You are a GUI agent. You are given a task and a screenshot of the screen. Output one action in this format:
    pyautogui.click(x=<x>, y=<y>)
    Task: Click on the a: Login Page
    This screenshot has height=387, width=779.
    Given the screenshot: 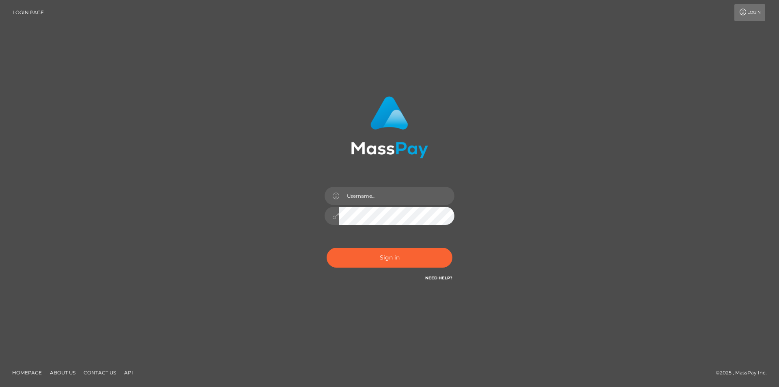 What is the action you would take?
    pyautogui.click(x=28, y=13)
    